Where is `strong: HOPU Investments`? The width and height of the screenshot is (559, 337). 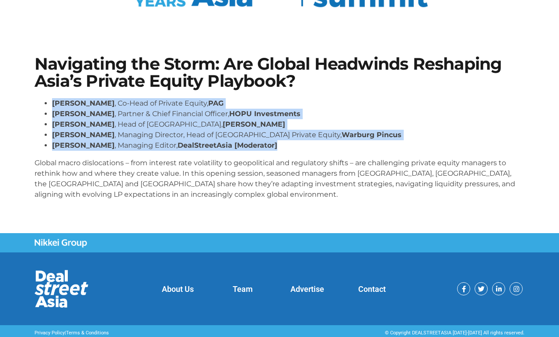 strong: HOPU Investments is located at coordinates (265, 113).